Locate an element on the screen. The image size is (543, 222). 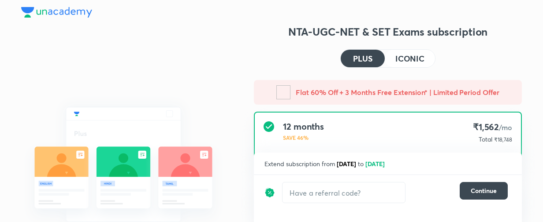
h4: ₹1,562 is located at coordinates (492, 127).